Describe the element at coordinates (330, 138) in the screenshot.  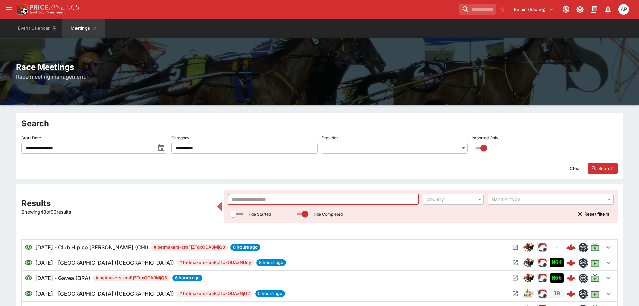
I see `p: Provider` at that location.